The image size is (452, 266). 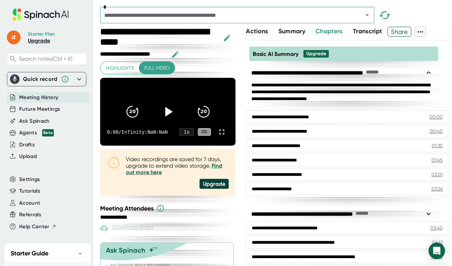 What do you see at coordinates (41, 34) in the screenshot?
I see `div: Starter Plan` at bounding box center [41, 34].